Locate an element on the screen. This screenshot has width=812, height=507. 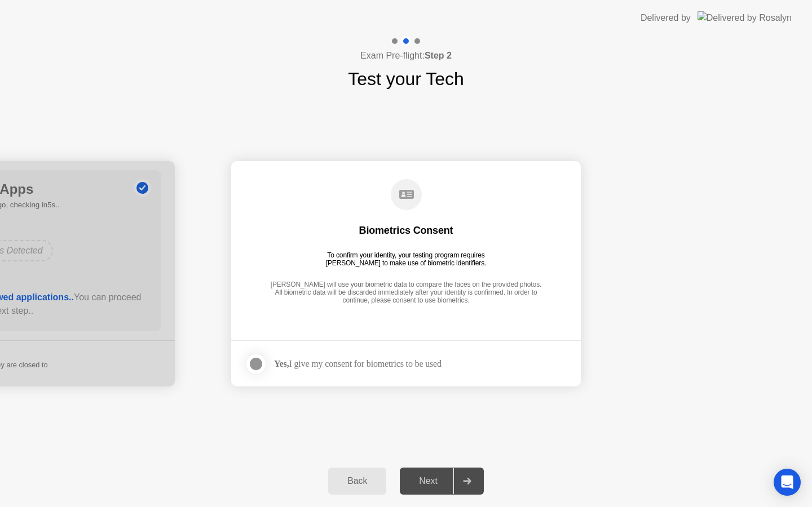
button: Back is located at coordinates (357, 481).